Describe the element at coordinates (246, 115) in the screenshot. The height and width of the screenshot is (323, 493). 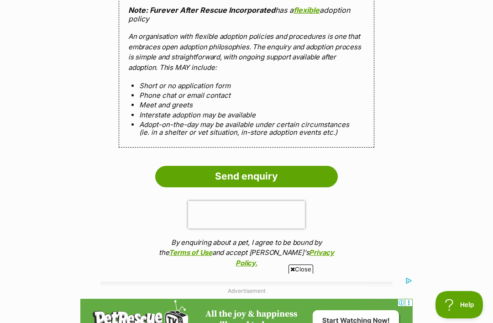
I see `li: Interstate adoption may be available` at that location.